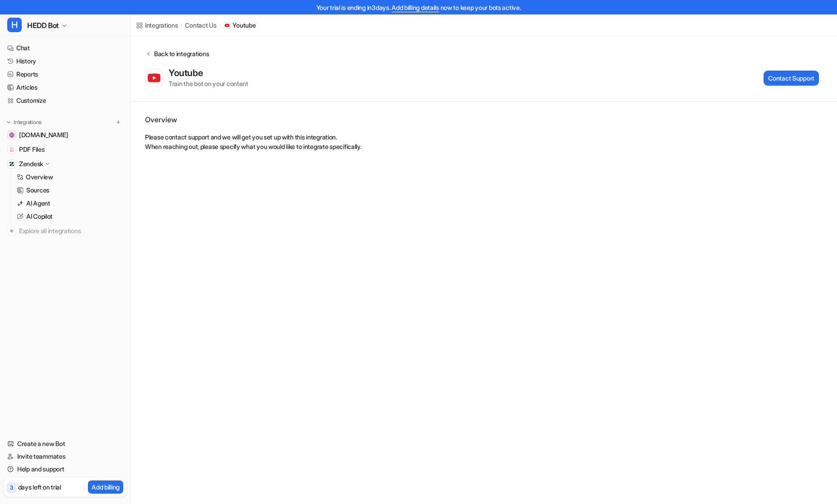  Describe the element at coordinates (70, 204) in the screenshot. I see `a: AI Agent` at that location.